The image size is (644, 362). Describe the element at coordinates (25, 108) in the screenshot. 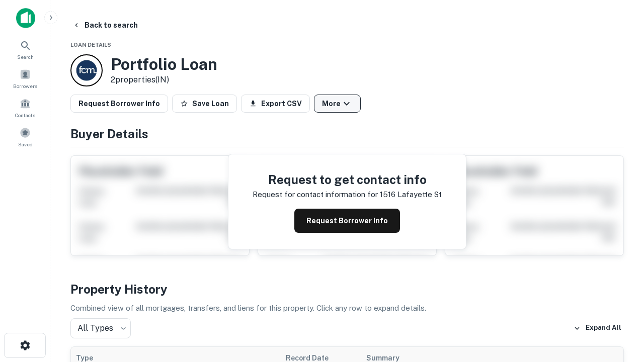

I see `a: Contacts` at that location.